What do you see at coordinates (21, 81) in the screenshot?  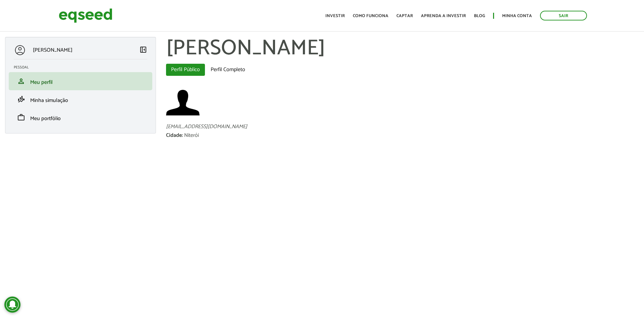 I see `span: person` at bounding box center [21, 81].